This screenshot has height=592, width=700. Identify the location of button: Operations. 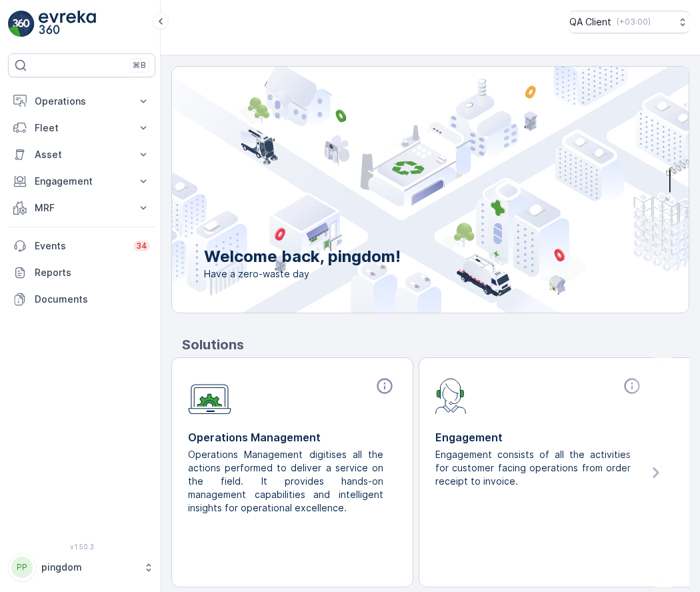
(81, 101).